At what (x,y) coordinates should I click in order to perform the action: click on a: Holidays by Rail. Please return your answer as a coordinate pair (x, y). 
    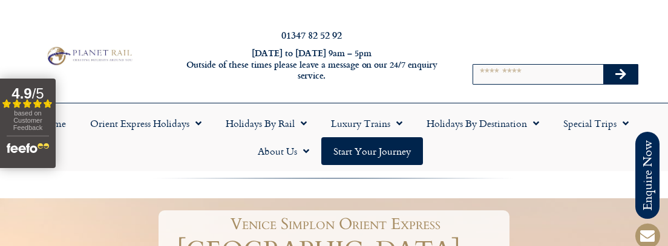
    Looking at the image, I should click on (266, 123).